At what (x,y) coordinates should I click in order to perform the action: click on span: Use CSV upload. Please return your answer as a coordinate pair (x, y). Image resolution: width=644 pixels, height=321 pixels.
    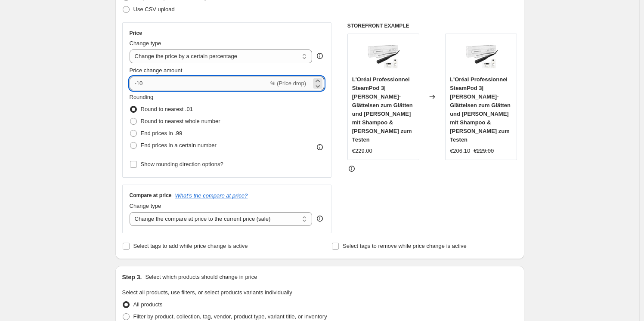
    Looking at the image, I should click on (154, 9).